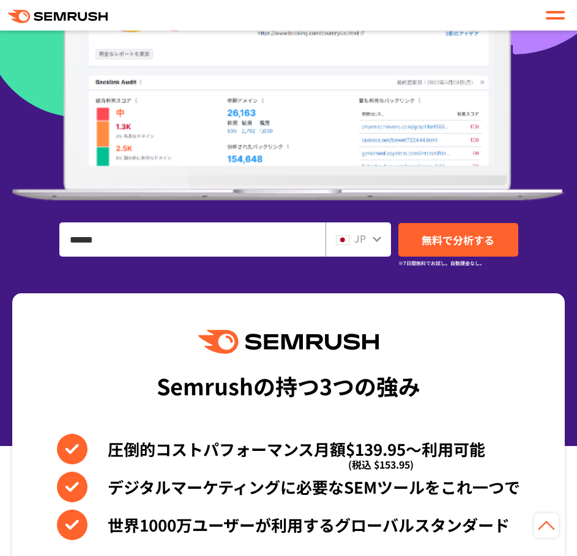 The width and height of the screenshot is (577, 556). What do you see at coordinates (359, 238) in the screenshot?
I see `span: JP` at bounding box center [359, 238].